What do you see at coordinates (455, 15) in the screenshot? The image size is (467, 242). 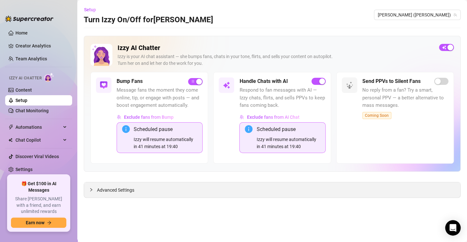 I see `span: team` at bounding box center [455, 15].